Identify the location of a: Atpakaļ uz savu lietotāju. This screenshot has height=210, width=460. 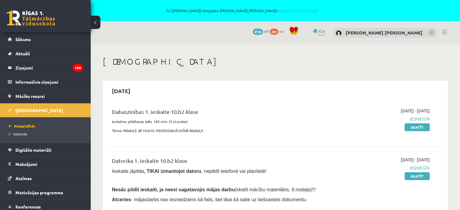
(297, 11).